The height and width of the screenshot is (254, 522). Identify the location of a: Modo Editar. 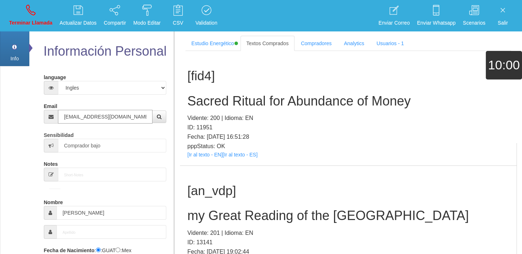
(147, 16).